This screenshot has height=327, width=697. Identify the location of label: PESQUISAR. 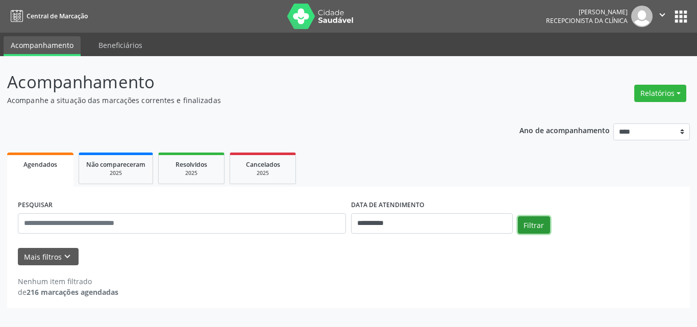
(35, 205).